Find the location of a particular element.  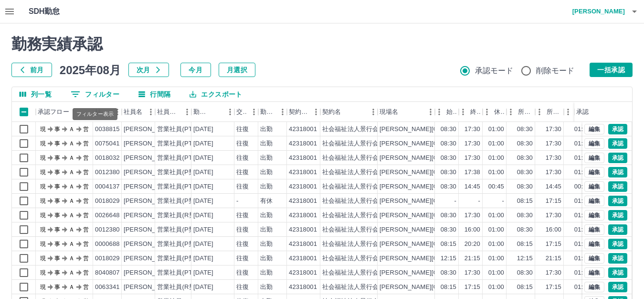

div: 0038815 is located at coordinates (108, 129).